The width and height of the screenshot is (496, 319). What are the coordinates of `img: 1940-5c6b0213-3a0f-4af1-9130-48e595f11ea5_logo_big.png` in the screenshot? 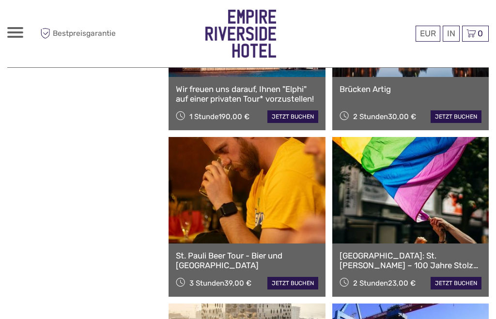 It's located at (241, 33).